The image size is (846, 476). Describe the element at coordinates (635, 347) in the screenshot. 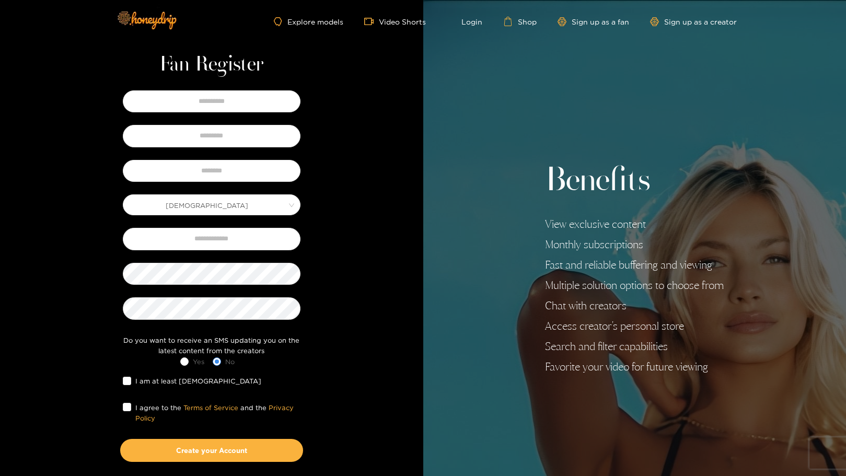

I see `li: Search and filter capabilities` at that location.